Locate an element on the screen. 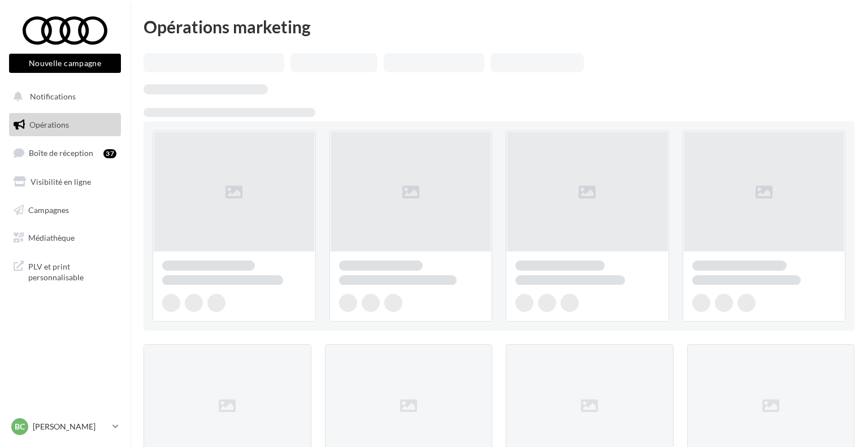  a: Campagnes is located at coordinates (65, 210).